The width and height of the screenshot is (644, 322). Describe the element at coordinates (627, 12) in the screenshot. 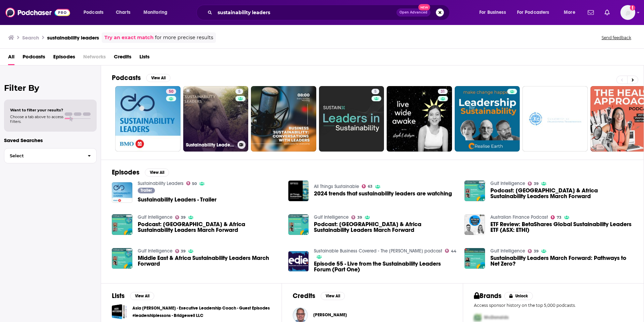

I see `button: Show profile menu` at that location.